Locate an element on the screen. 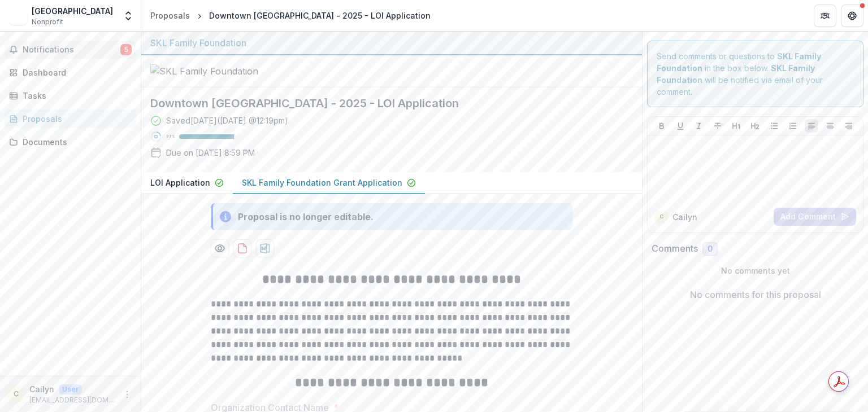 The height and width of the screenshot is (412, 868). span: Nonprofit is located at coordinates (48, 22).